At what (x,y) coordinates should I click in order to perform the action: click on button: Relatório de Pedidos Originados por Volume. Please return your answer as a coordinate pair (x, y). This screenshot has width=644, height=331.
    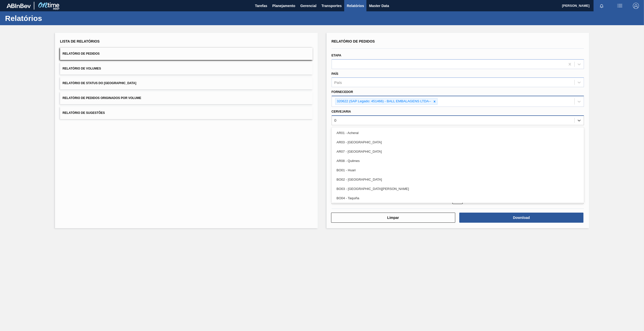
    Looking at the image, I should click on (186, 98).